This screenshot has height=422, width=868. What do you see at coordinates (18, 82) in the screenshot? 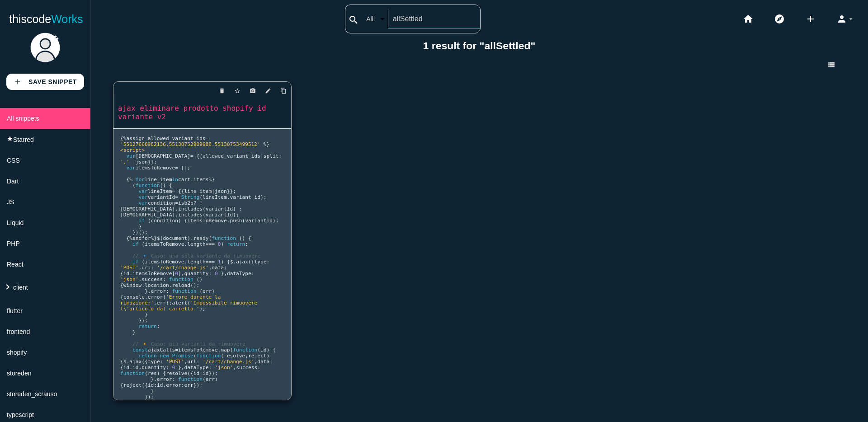
I see `i: add` at bounding box center [18, 82].